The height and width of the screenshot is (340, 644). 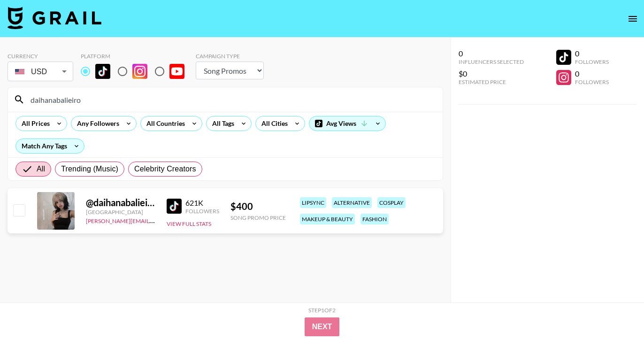 I want to click on div: 621K, so click(x=202, y=203).